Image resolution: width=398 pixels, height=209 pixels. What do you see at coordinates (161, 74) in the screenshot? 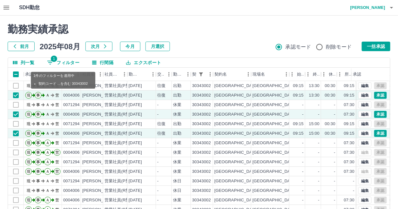
I see `div: 交通費` at bounding box center [161, 74].